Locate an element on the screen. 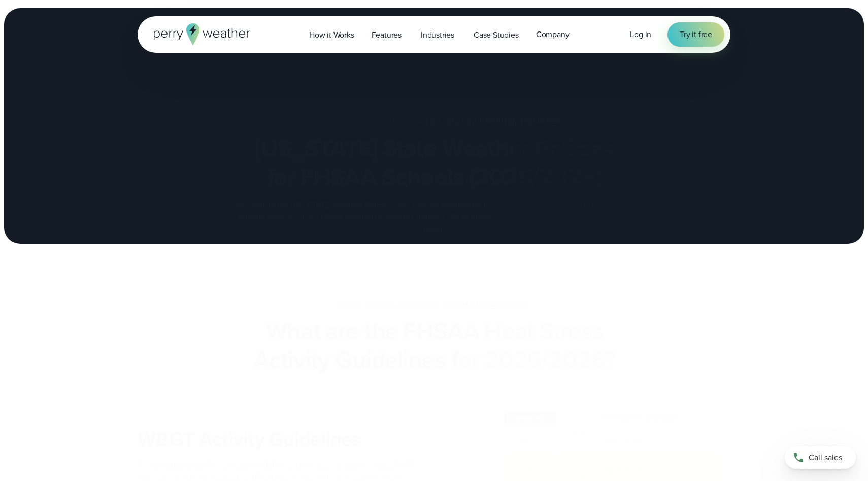 Image resolution: width=868 pixels, height=481 pixels. span: How it Works is located at coordinates (331, 35).